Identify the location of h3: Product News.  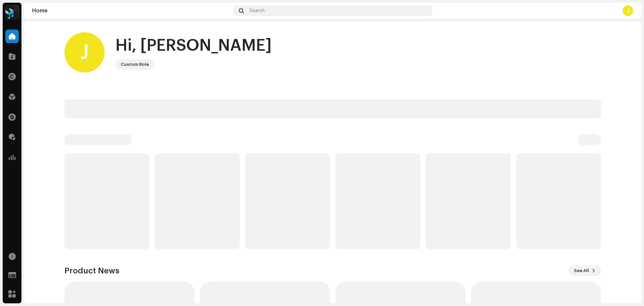
(92, 270).